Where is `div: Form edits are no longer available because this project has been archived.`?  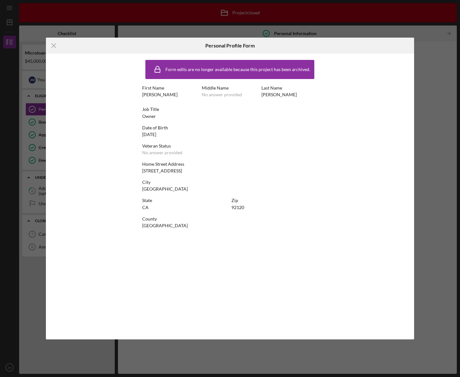 div: Form edits are no longer available because this project has been archived. is located at coordinates (238, 70).